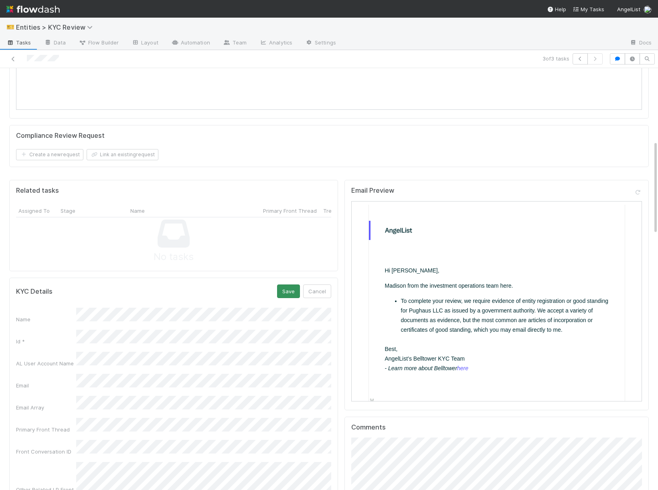 The height and width of the screenshot is (490, 658). I want to click on a: Layout, so click(145, 43).